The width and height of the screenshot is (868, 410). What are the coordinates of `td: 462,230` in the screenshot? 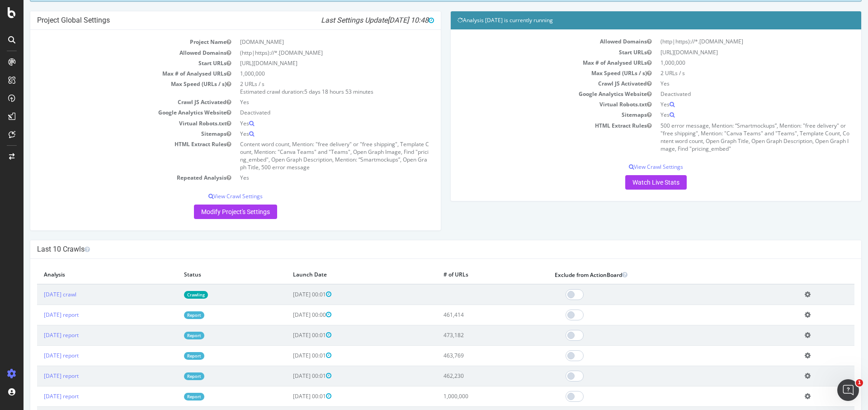 It's located at (469, 375).